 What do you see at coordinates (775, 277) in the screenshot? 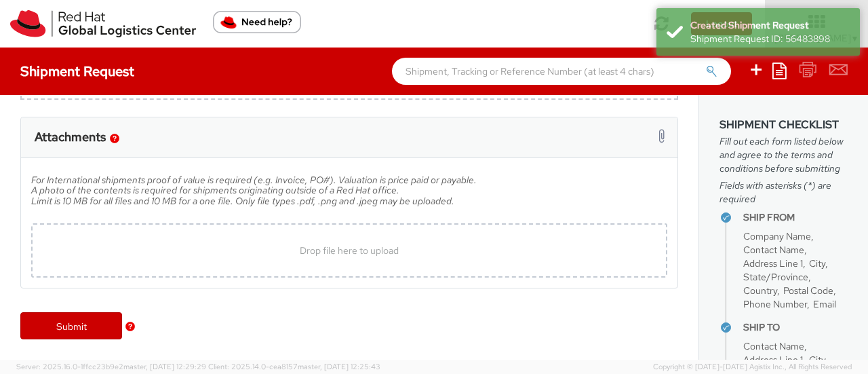
I see `span: State/Province` at bounding box center [775, 277].